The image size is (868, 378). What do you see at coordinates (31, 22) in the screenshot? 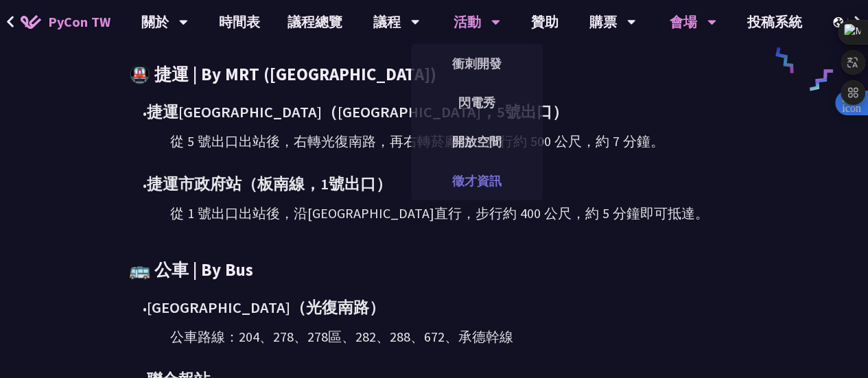
I see `img: Home icon of PyCon TW 2025` at bounding box center [31, 22].